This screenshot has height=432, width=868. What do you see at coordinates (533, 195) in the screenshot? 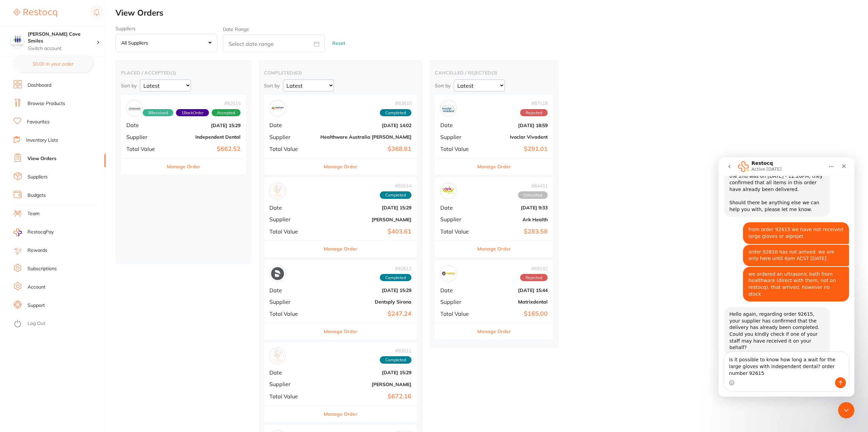
I see `span: Cancelled` at bounding box center [533, 195].